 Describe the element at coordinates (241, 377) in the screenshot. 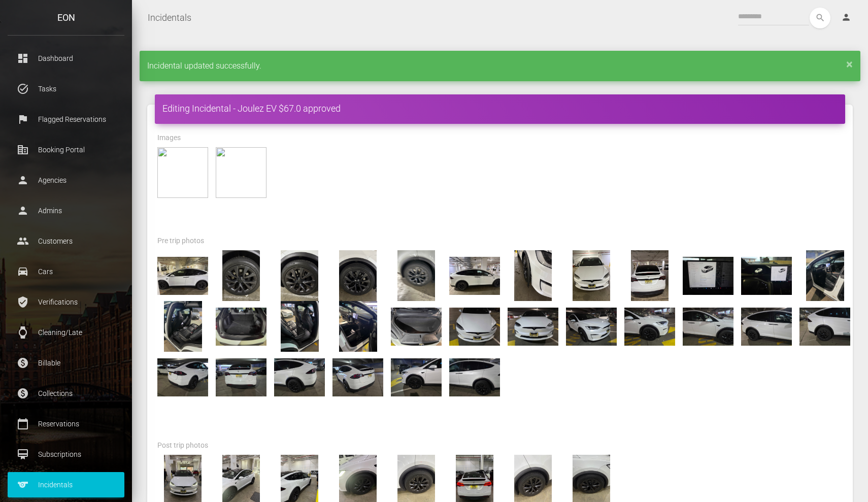

I see `img: 1000023599.jpg` at that location.